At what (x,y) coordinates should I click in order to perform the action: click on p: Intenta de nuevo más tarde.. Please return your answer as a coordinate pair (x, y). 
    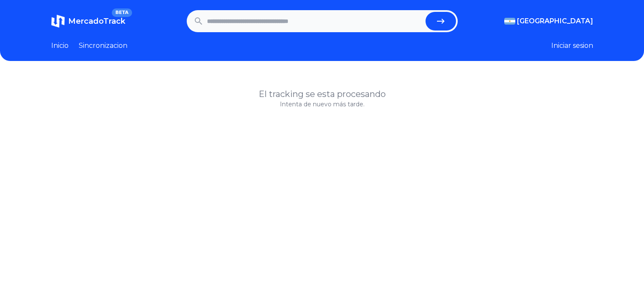
    Looking at the image, I should click on (322, 104).